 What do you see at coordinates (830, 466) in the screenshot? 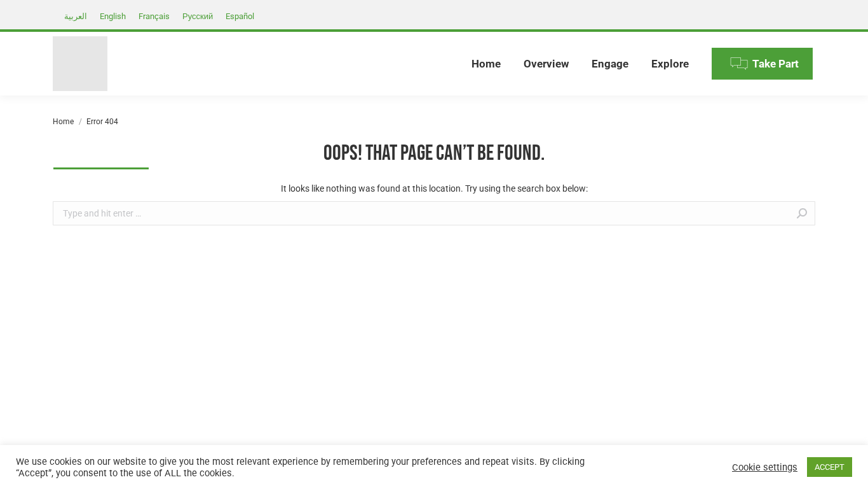
I see `a: ACCEPT` at bounding box center [830, 466].